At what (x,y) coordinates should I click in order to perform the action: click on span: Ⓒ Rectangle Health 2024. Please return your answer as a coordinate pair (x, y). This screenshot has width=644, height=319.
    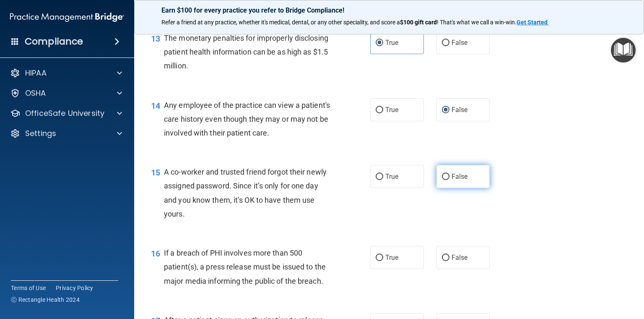
    Looking at the image, I should click on (45, 299).